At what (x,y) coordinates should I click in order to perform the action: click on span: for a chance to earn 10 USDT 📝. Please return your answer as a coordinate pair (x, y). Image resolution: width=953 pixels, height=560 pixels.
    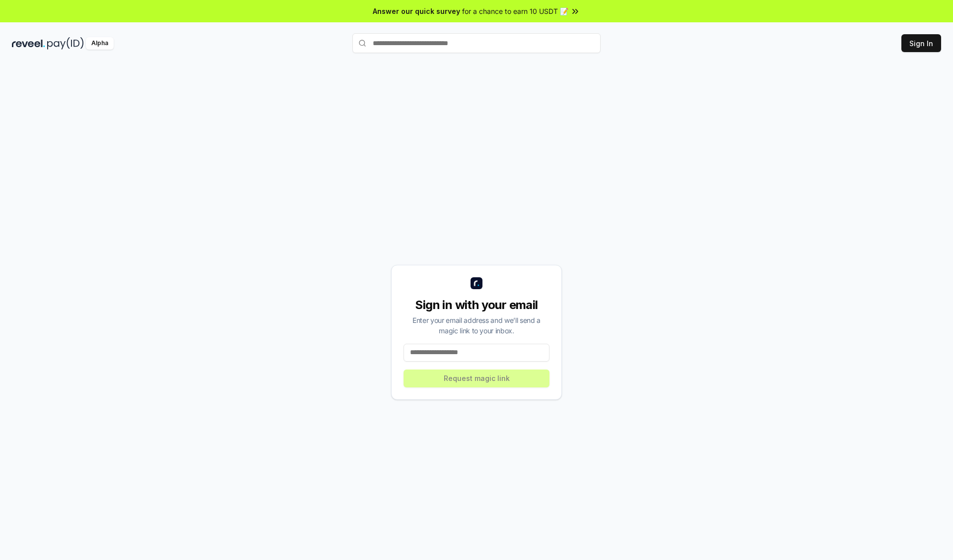
    Looking at the image, I should click on (515, 11).